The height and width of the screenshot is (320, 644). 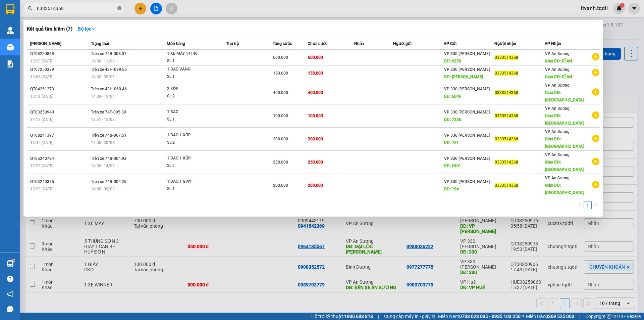 What do you see at coordinates (450, 44) in the screenshot?
I see `span: VP Gửi` at bounding box center [450, 44].